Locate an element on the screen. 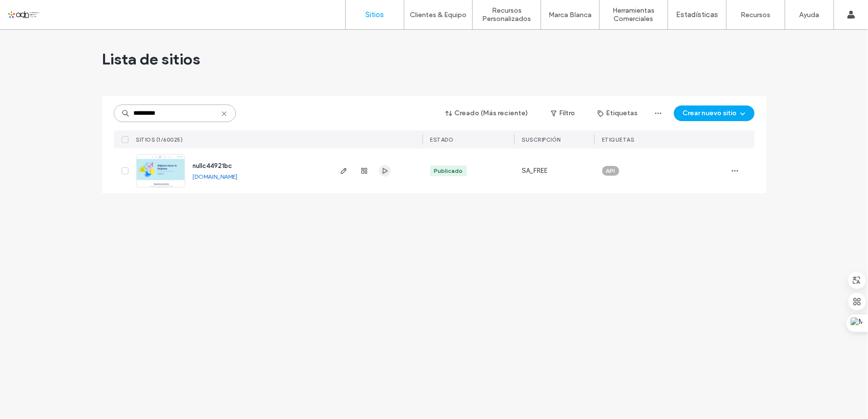  button: Crear nuevo sitio is located at coordinates (714, 113).